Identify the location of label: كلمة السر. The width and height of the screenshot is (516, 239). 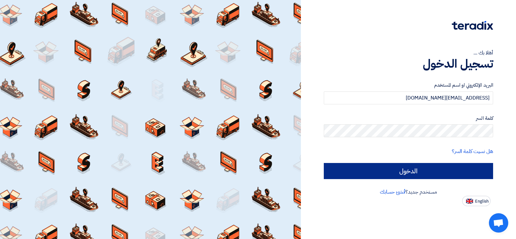
(408, 118).